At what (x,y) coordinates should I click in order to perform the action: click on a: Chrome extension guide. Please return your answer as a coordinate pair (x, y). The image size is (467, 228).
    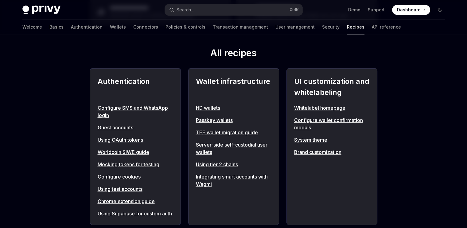
    Looking at the image, I should click on (135, 201).